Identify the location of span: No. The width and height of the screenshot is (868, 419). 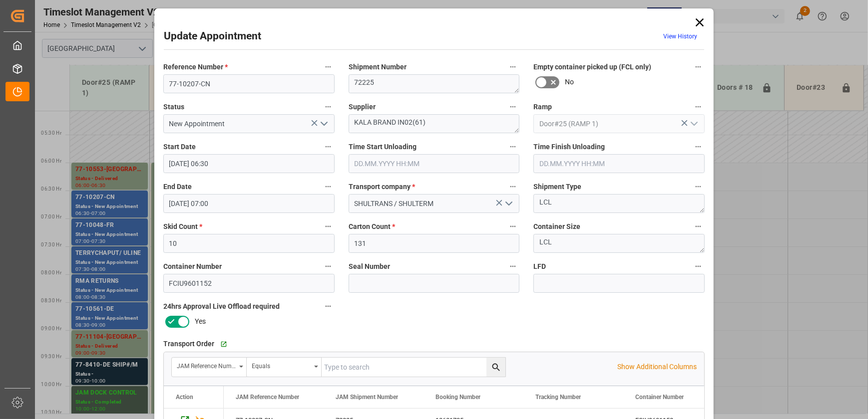
(569, 82).